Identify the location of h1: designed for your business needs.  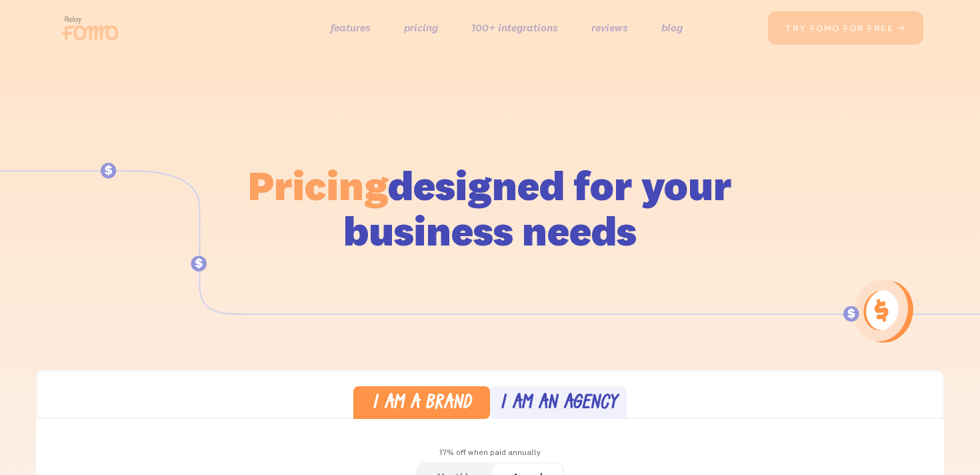
(490, 208).